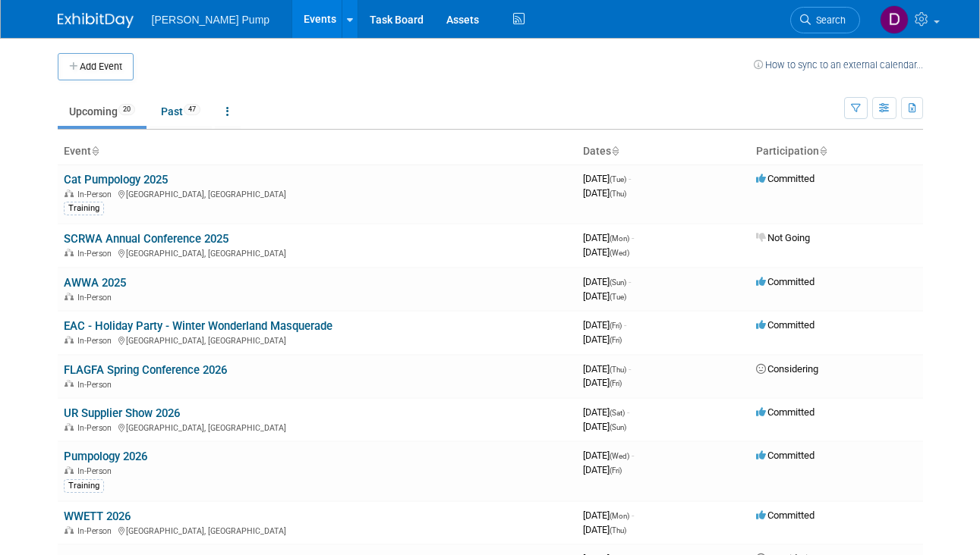 The width and height of the screenshot is (980, 555). Describe the element at coordinates (102, 112) in the screenshot. I see `a: Upcoming20` at that location.